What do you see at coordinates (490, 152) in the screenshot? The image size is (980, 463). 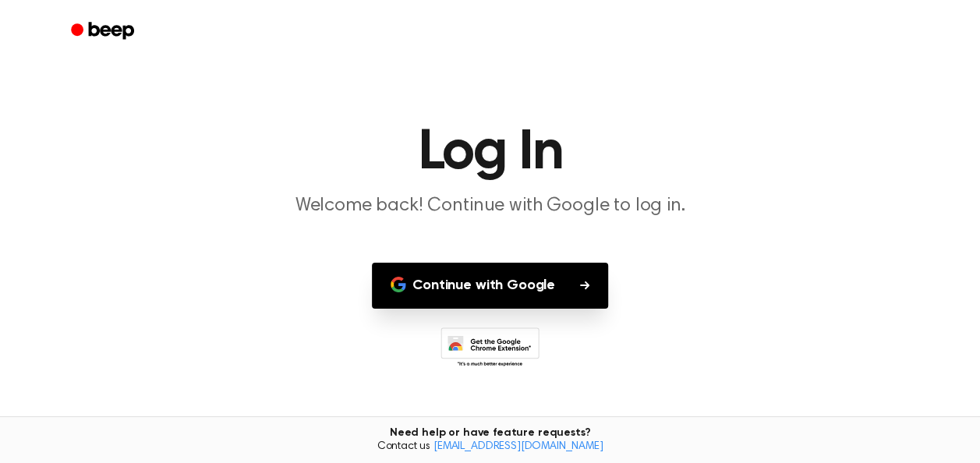 I see `h1: Log In` at bounding box center [490, 152].